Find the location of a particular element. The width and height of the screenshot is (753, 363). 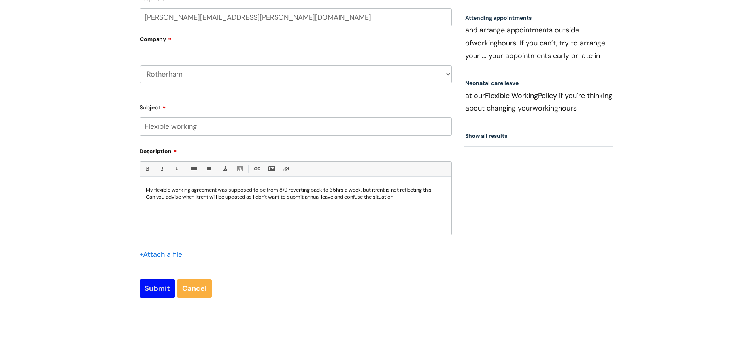

a: 1. Ordered List (Ctrl-Shift-8) is located at coordinates (208, 169).